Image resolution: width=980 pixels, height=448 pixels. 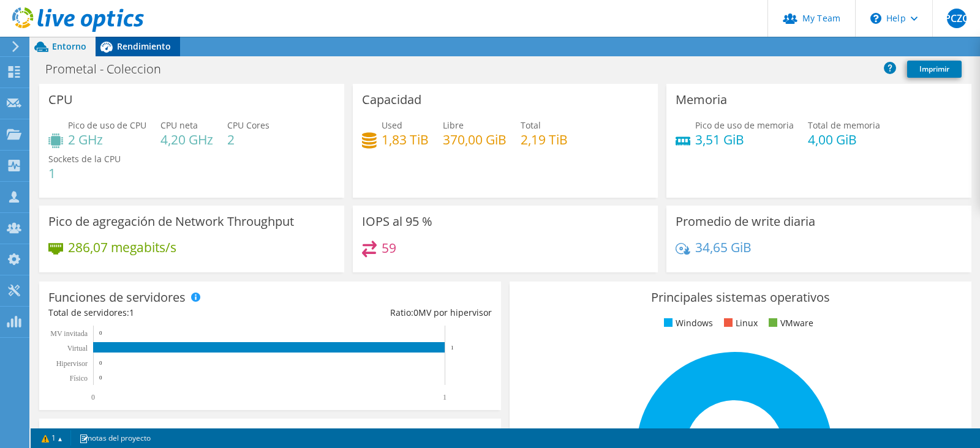 What do you see at coordinates (724, 247) in the screenshot?
I see `h4: 34,65 GiB` at bounding box center [724, 247].